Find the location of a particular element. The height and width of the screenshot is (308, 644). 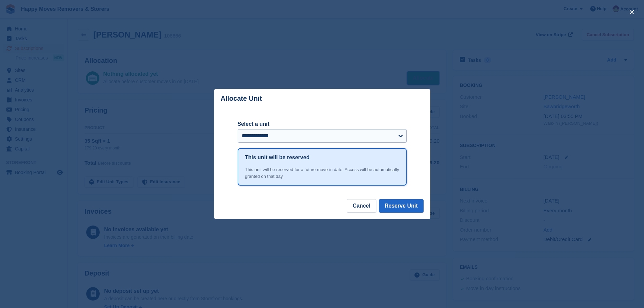

h1: This unit will be reserved is located at coordinates (277, 158).